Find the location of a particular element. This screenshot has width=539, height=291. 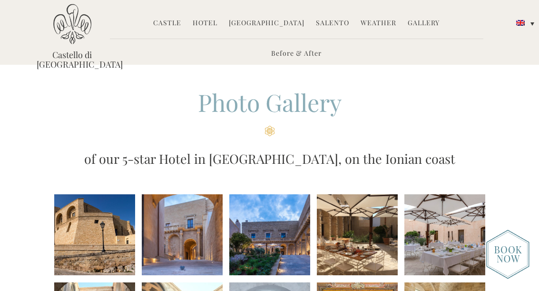

a: Weather is located at coordinates (378, 23).